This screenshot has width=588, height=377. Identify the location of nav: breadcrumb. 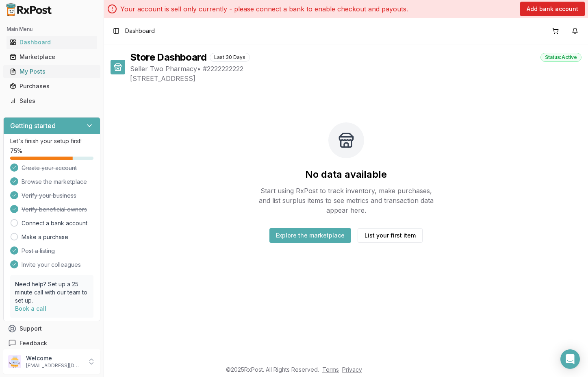
(140, 31).